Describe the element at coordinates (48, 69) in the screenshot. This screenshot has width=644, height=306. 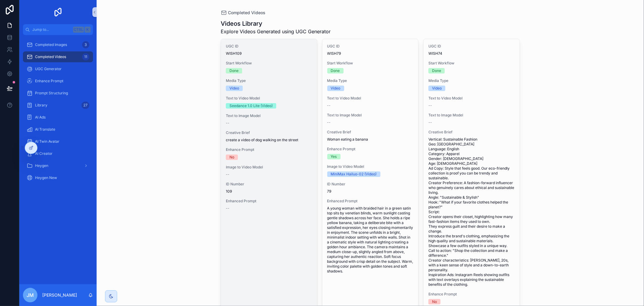
I see `span: UGC Generator` at that location.